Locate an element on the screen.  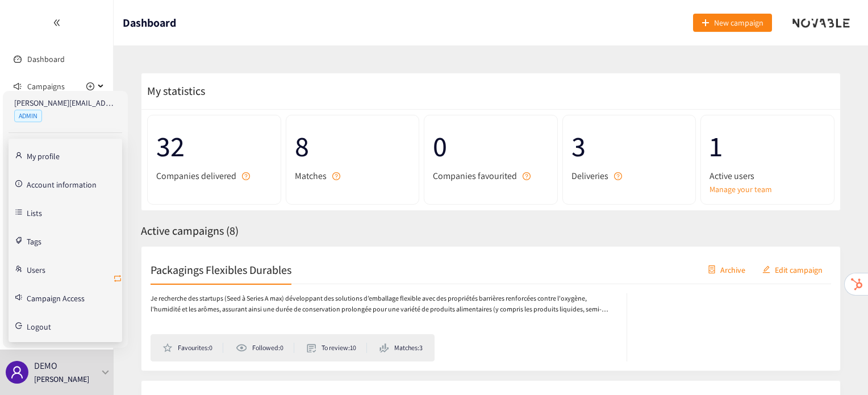
span: Matches is located at coordinates (311, 176).